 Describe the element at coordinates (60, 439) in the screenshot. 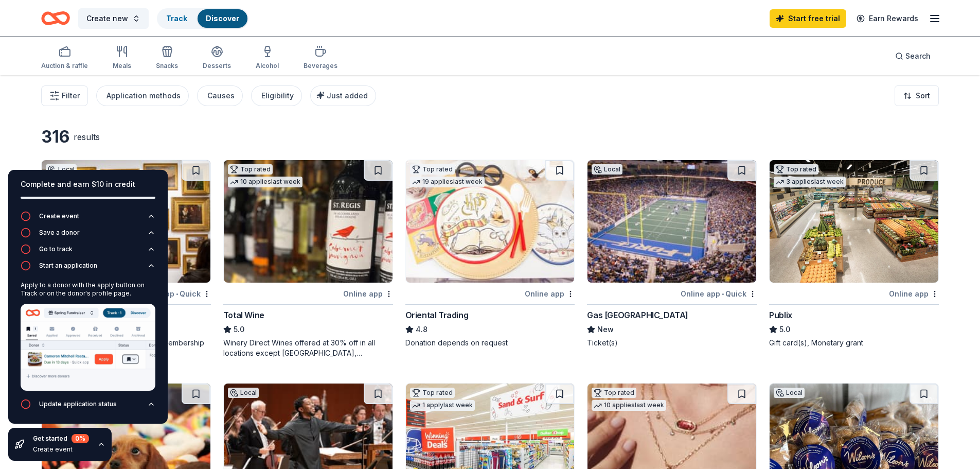

I see `div: Get started` at that location.